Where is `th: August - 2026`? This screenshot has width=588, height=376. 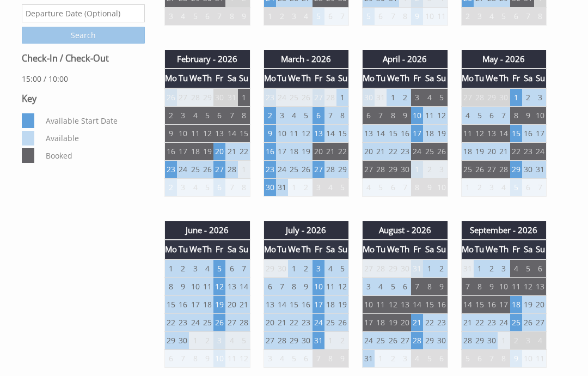
th: August - 2026 is located at coordinates (405, 230).